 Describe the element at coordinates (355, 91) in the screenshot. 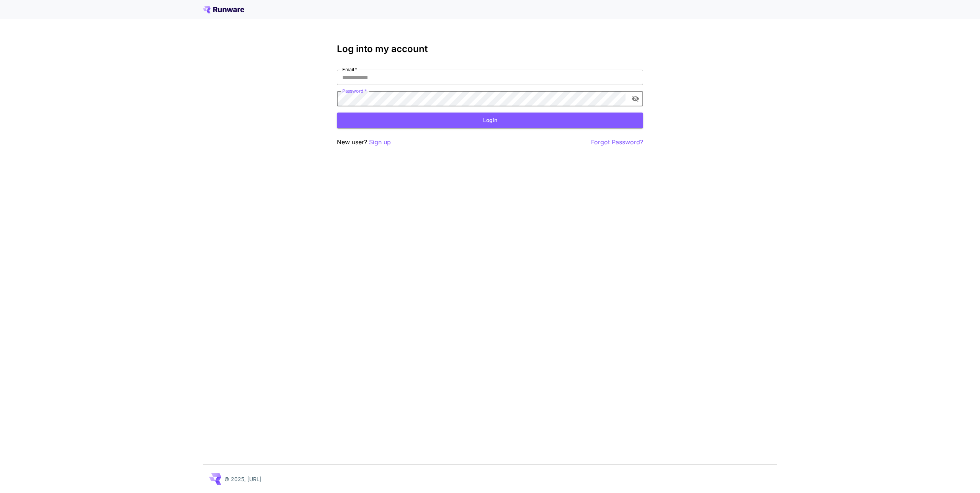

I see `label: Password` at that location.